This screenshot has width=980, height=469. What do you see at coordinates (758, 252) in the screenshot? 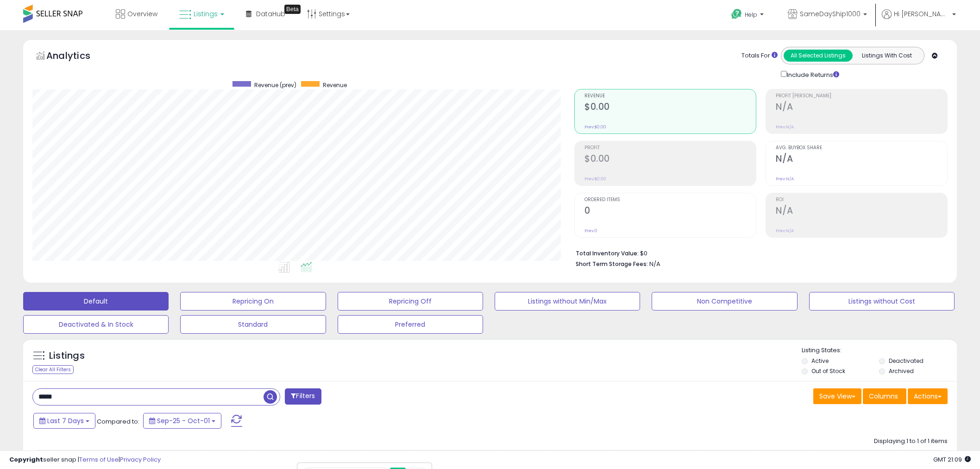
I see `li: $0` at bounding box center [758, 252].